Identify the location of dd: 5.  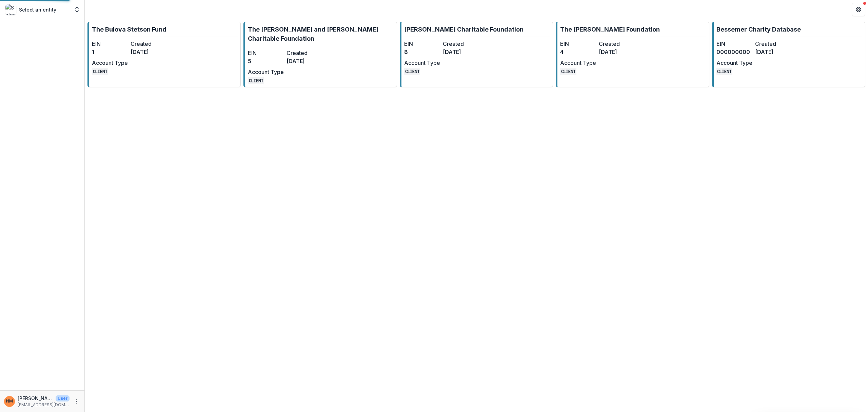
(266, 61).